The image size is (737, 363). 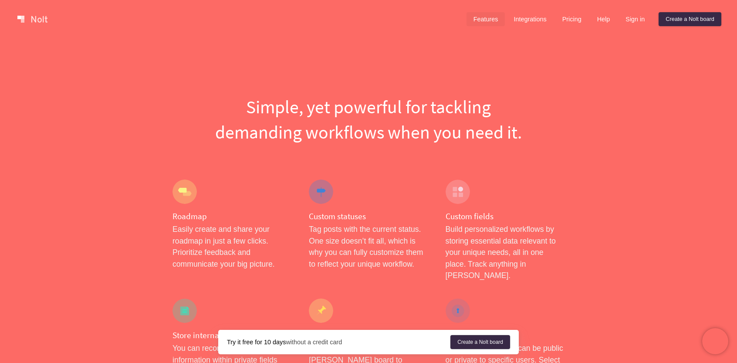 I want to click on h4: Custom fields, so click(x=505, y=216).